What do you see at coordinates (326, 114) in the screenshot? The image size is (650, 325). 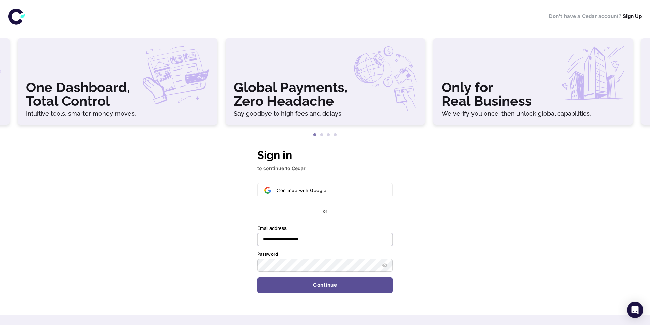 I see `h6: Say goodbye to high fees and delays.` at bounding box center [326, 114].